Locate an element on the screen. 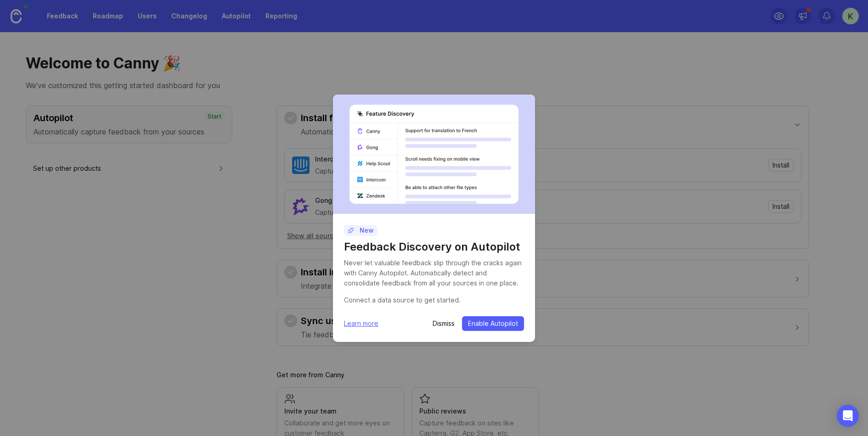 This screenshot has height=436, width=868. h1: Feedback Discovery on Autopilot is located at coordinates (434, 247).